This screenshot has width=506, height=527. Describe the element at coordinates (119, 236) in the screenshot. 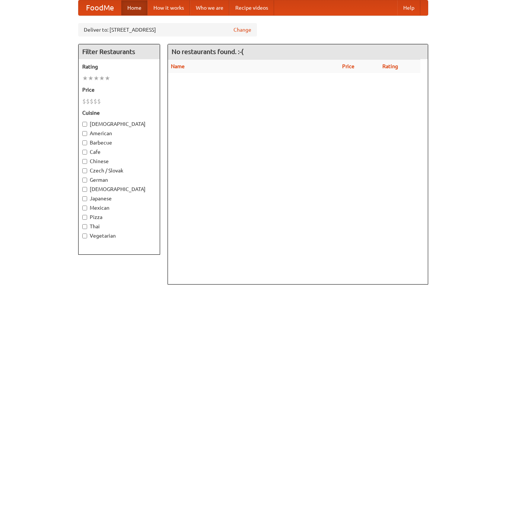

I see `label: Vegetarian` at that location.